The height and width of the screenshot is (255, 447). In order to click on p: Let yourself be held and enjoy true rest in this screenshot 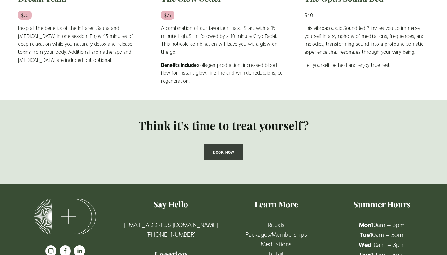, I will do `click(367, 65)`.